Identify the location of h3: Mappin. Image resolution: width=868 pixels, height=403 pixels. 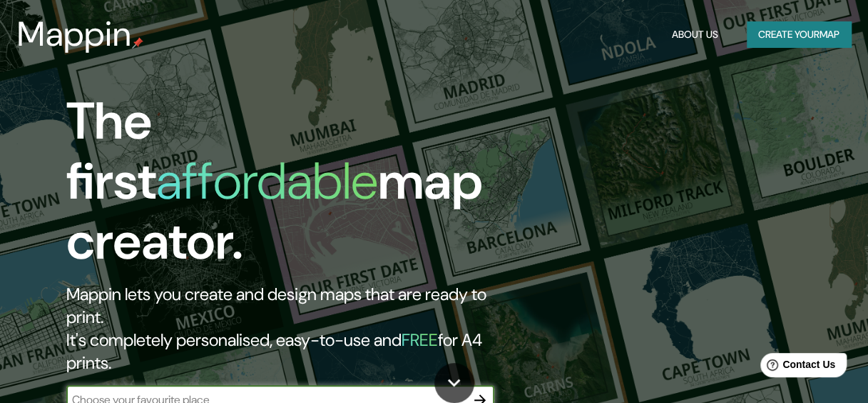
(74, 35).